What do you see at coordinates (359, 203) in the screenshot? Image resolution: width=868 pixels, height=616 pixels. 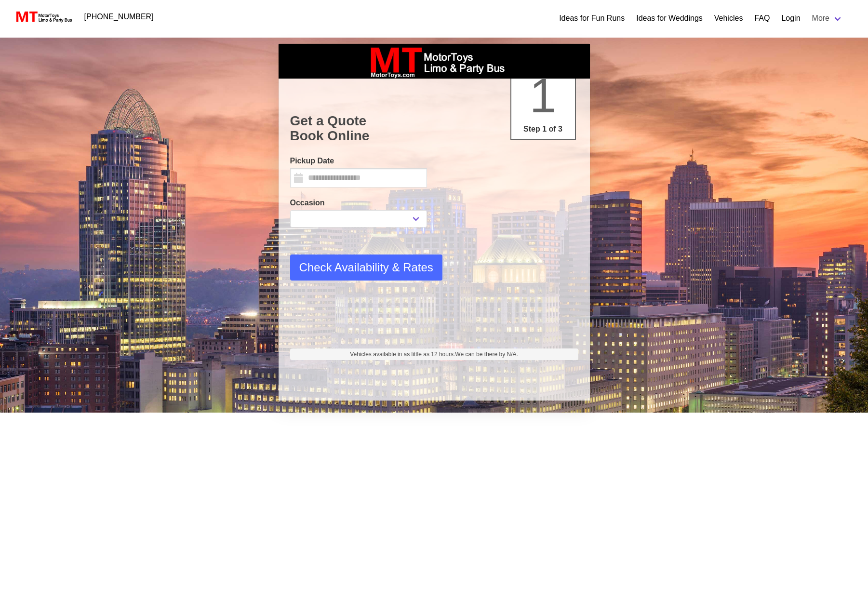 I see `label: Occasion` at bounding box center [359, 203].